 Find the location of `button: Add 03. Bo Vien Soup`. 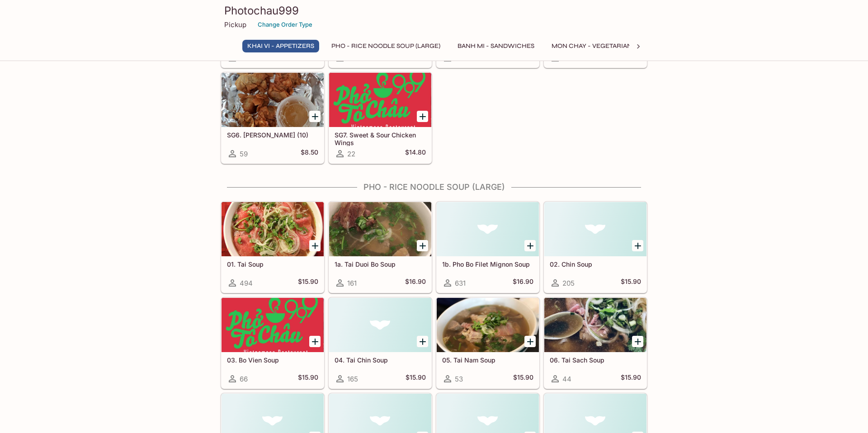

button: Add 03. Bo Vien Soup is located at coordinates (315, 341).